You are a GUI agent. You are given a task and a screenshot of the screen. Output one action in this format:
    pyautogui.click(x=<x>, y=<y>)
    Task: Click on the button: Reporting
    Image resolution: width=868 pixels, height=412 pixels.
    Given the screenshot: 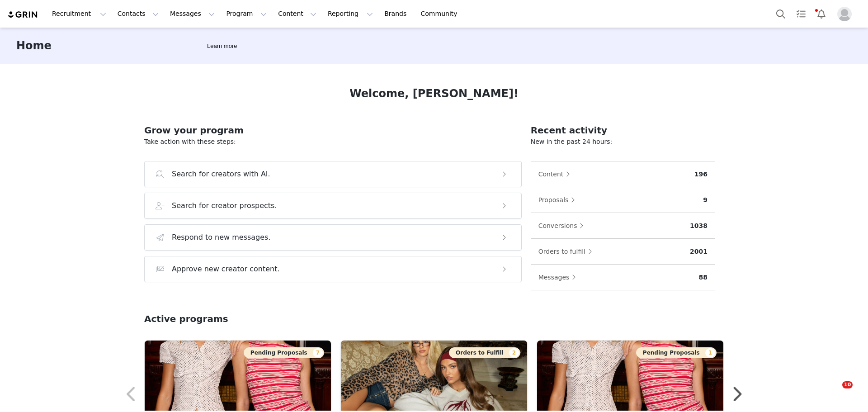 What is the action you would take?
    pyautogui.click(x=351, y=14)
    